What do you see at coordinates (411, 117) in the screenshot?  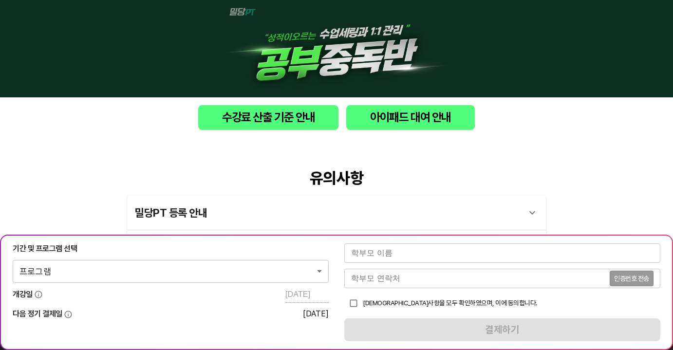 I see `button: 아이패드 대여 안내` at bounding box center [411, 117].